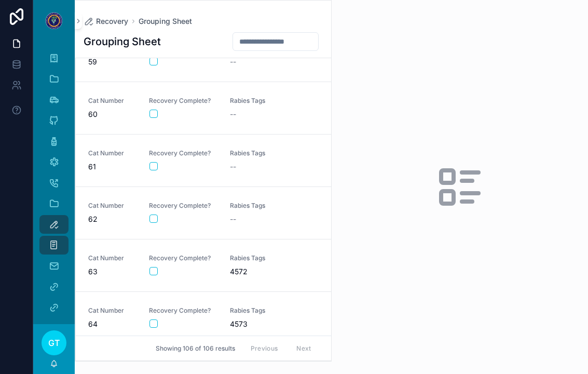  I want to click on a: Grouping Sheet, so click(165, 21).